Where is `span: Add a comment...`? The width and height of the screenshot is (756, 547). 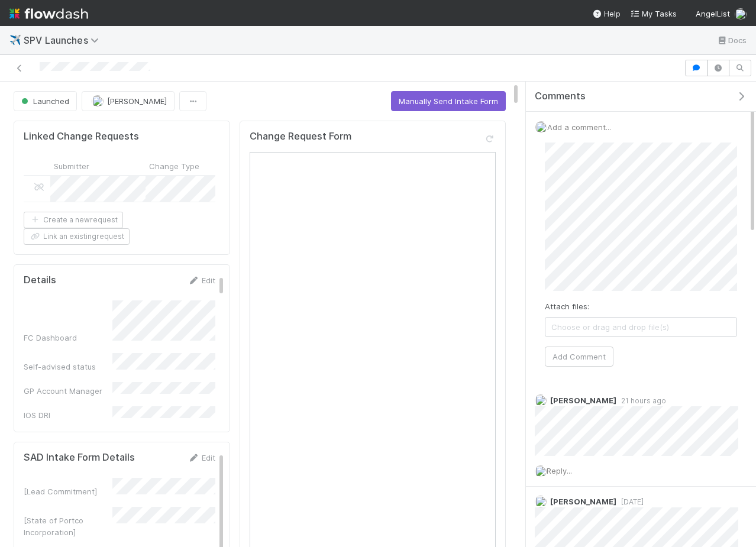
span: Add a comment... is located at coordinates (579, 127).